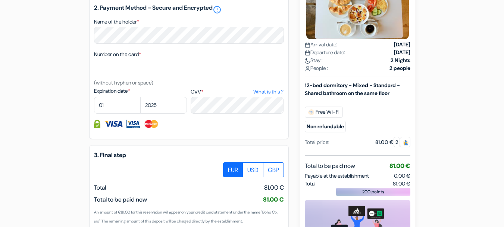 Image resolution: width=504 pixels, height=227 pixels. What do you see at coordinates (316, 60) in the screenshot?
I see `font: Stay :` at bounding box center [316, 60].